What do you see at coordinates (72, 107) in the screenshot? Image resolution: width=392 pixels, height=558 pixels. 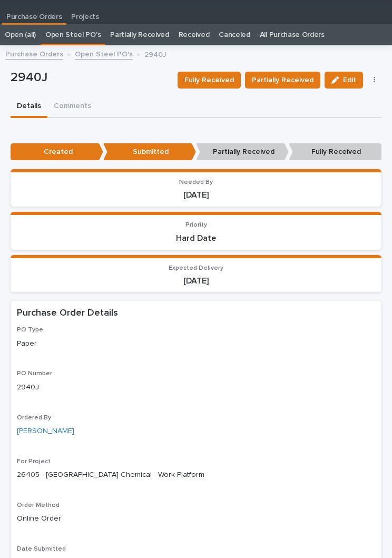 I see `button: Comments` at bounding box center [72, 107].